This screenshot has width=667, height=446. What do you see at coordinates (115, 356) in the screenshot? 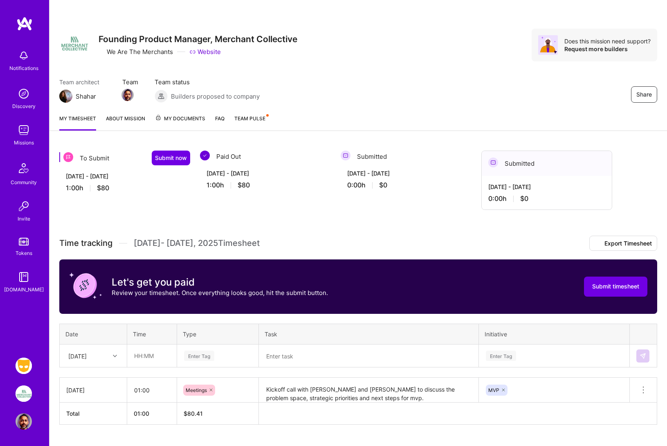
I see `i: icon Chevron` at bounding box center [115, 356].